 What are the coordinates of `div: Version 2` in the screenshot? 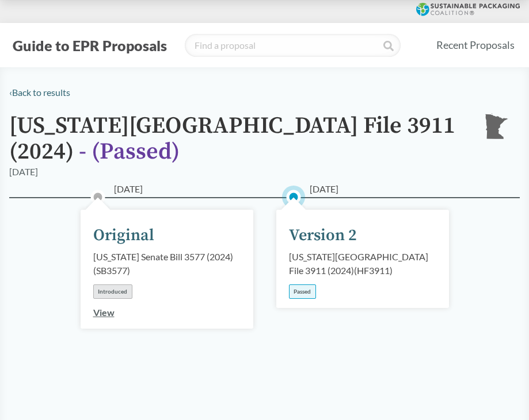 It's located at (323, 236).